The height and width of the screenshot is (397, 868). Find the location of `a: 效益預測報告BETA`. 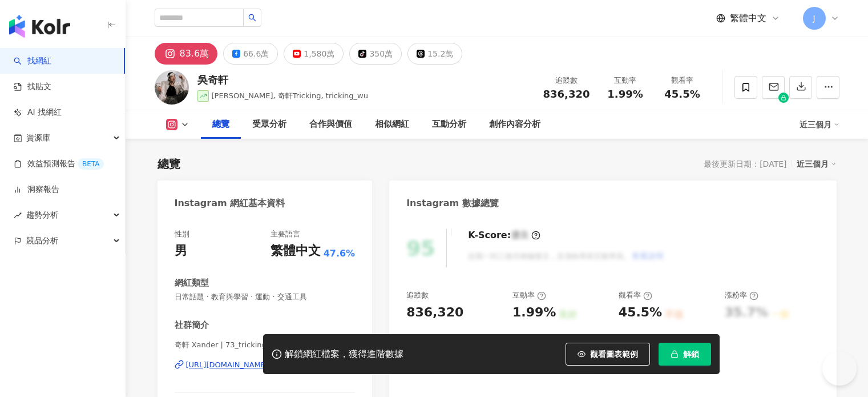

a: 效益預測報告BETA is located at coordinates (59, 164).